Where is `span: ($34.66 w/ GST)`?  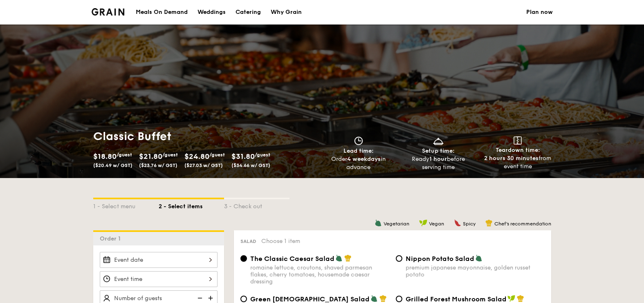 span: ($34.66 w/ GST) is located at coordinates (251, 165).